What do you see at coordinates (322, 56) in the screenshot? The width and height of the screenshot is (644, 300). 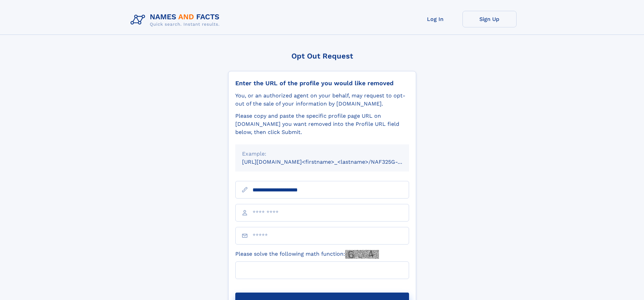 I see `div: Opt Out Request` at bounding box center [322, 56].